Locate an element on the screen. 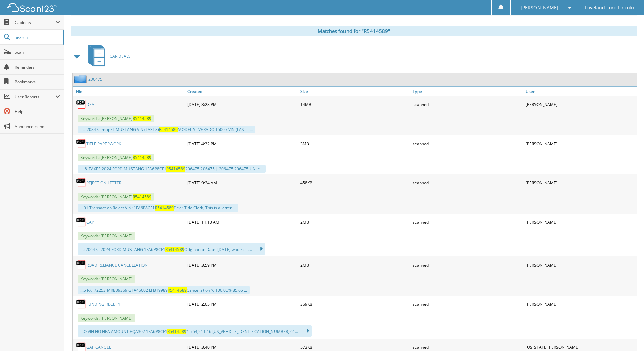  div: 3MB is located at coordinates (355, 144).